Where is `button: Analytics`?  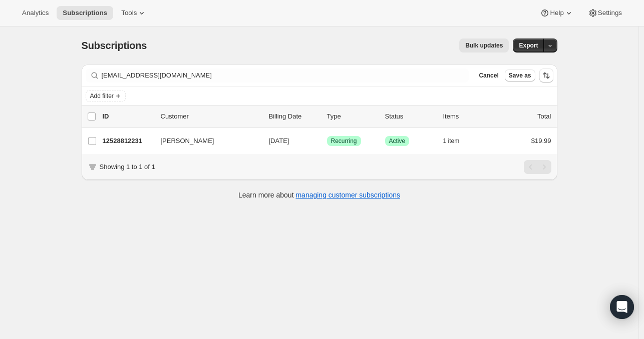
button: Analytics is located at coordinates (35, 13).